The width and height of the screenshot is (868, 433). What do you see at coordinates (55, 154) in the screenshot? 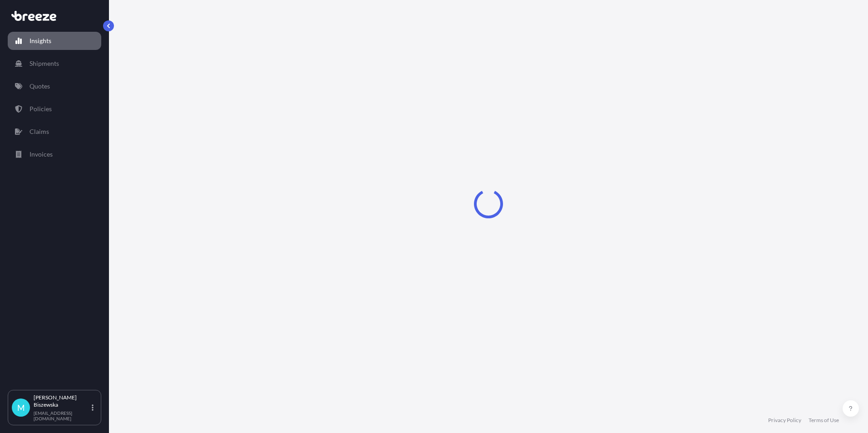
I see `a: Invoices` at bounding box center [55, 154].